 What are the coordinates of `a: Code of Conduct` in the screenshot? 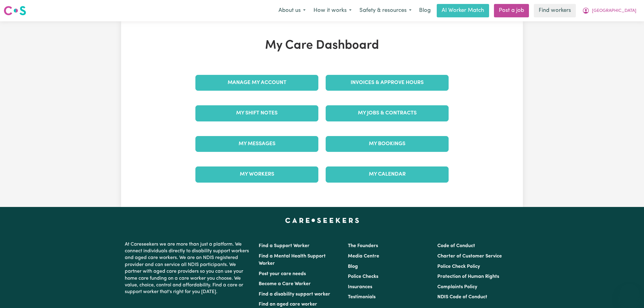 It's located at (457, 246).